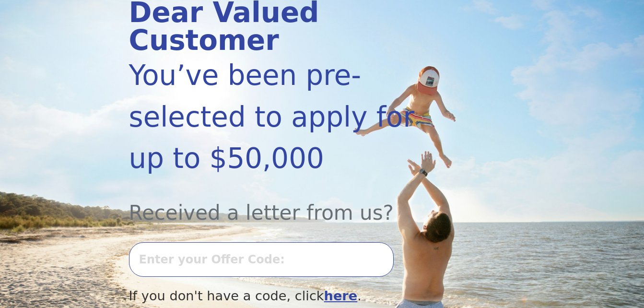 Image resolution: width=644 pixels, height=308 pixels. Describe the element at coordinates (261, 259) in the screenshot. I see `input: Enter your Offer Code:` at that location.